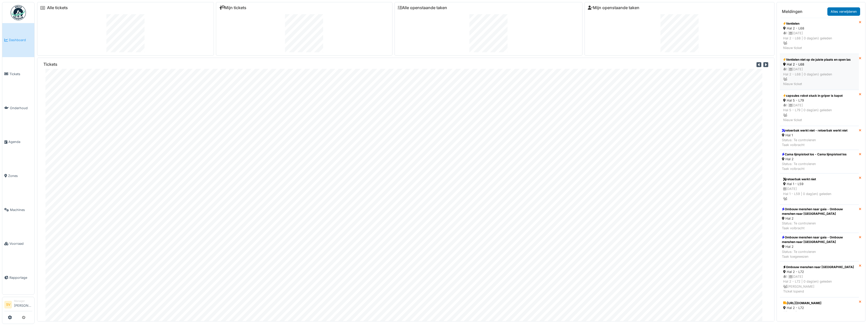  Describe the element at coordinates (23, 301) in the screenshot. I see `div: Manager` at that location.